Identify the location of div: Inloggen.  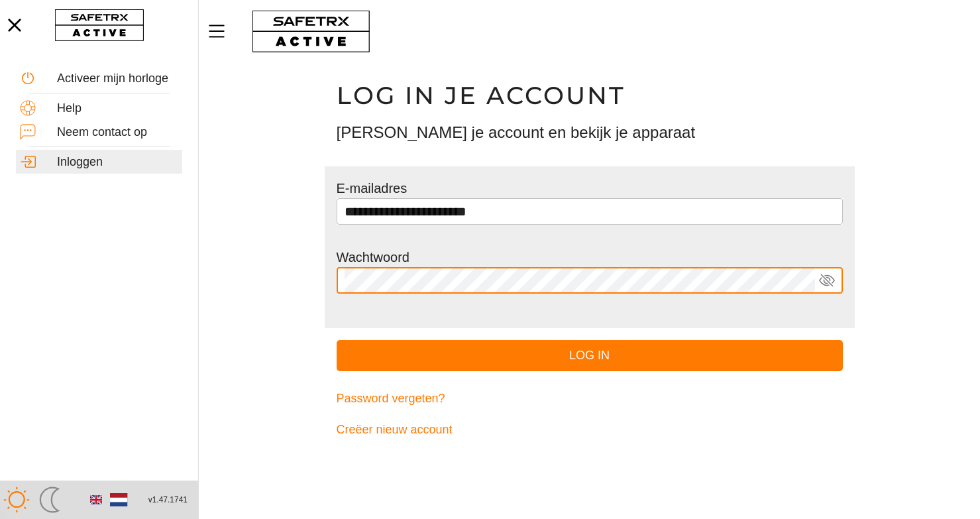
(117, 163).